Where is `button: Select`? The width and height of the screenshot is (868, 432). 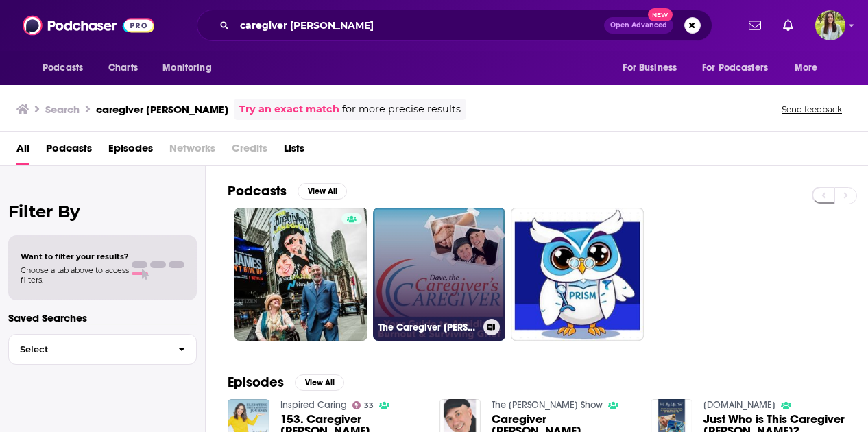 button: Select is located at coordinates (102, 349).